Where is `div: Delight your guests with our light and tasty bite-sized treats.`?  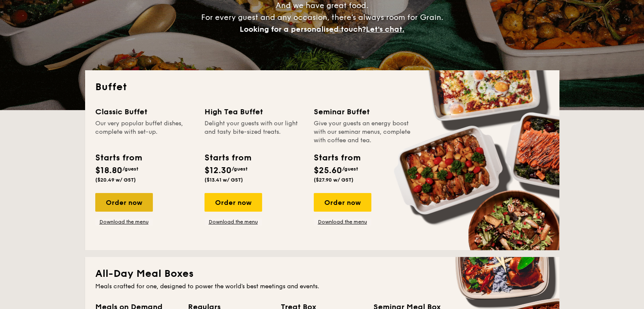
div: Delight your guests with our light and tasty bite-sized treats. is located at coordinates (254, 132).